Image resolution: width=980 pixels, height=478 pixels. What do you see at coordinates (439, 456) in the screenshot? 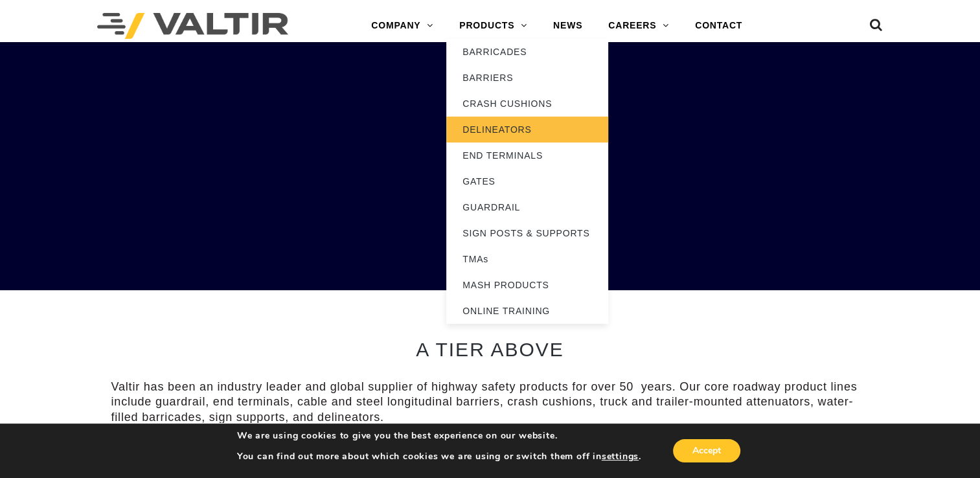
I see `p: You can find out more about which cookies we are using or switch them off in .` at bounding box center [439, 456].